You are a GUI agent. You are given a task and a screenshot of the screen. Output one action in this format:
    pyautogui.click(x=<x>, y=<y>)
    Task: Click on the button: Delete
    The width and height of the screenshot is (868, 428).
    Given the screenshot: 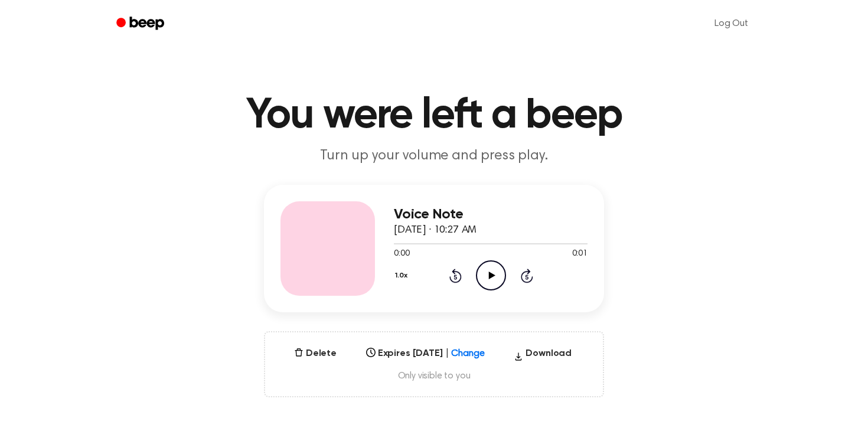 What is the action you would take?
    pyautogui.click(x=315, y=354)
    